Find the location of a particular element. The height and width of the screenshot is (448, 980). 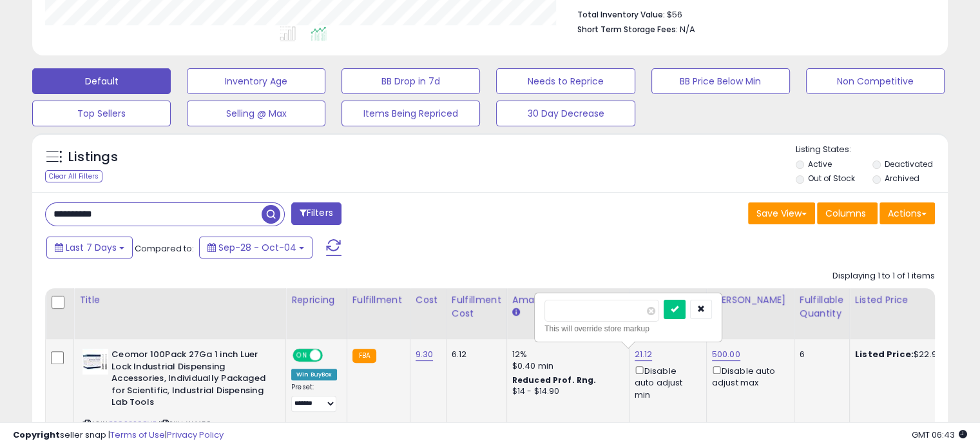

b: Total Inventory Value: is located at coordinates (621, 14).